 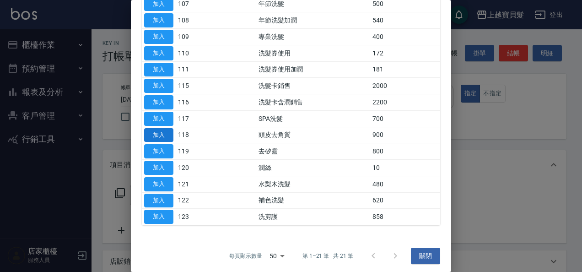 I want to click on div: 50, so click(x=277, y=256).